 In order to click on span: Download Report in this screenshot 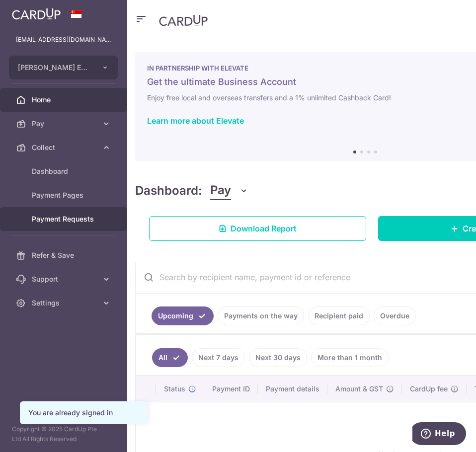, I will do `click(263, 229)`.